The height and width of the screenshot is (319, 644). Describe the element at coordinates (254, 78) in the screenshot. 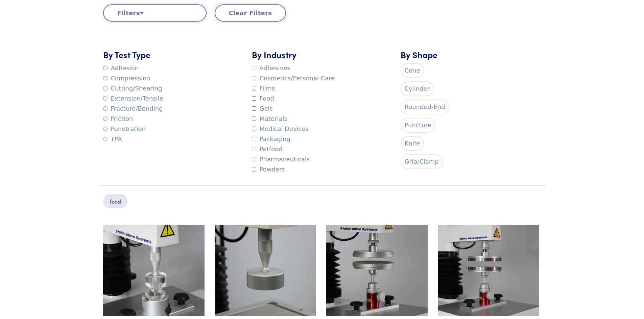

I see `input: Cosmetics/Personal Care` at that location.